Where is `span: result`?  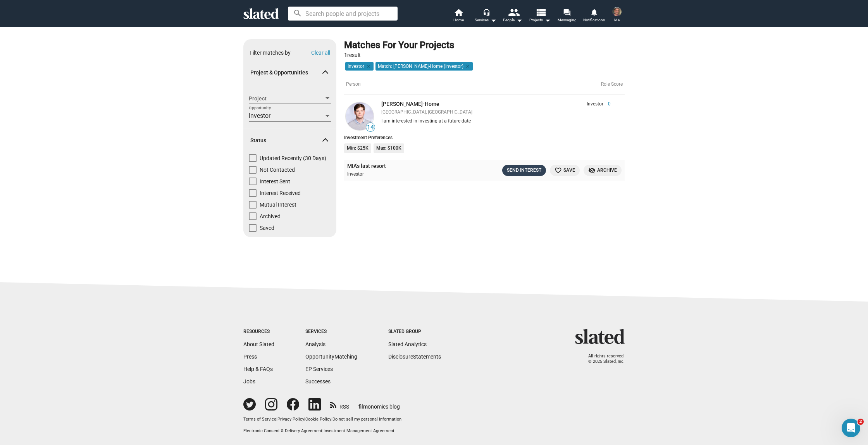
span: result is located at coordinates (352, 55).